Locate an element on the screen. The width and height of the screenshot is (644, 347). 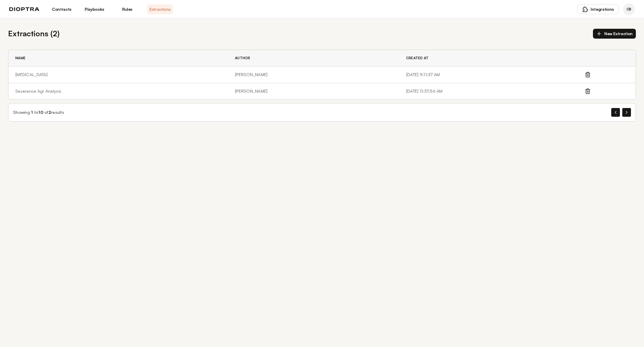
span: CB is located at coordinates (629, 9).